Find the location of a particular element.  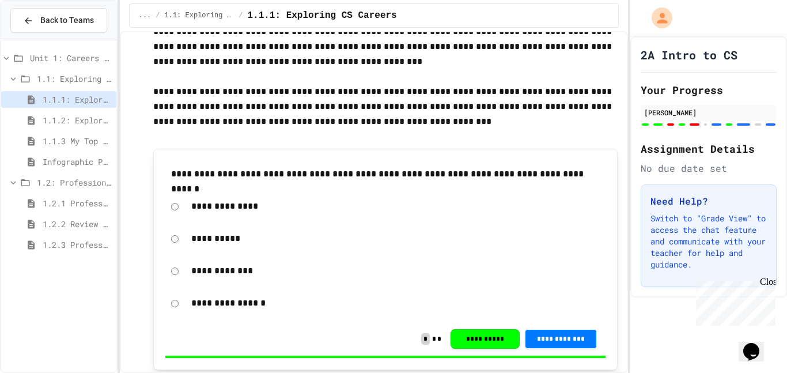

span: 1.1.3 My Top 3 CS Careers! is located at coordinates (77, 140).